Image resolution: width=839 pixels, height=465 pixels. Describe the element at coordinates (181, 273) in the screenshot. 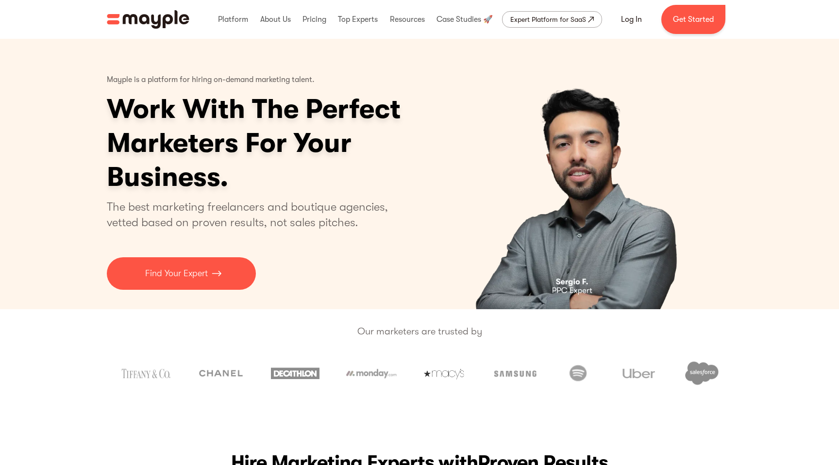

I see `a: Find Your Expert` at that location.